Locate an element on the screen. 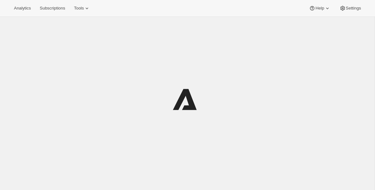 This screenshot has height=190, width=375. button: Help is located at coordinates (319, 8).